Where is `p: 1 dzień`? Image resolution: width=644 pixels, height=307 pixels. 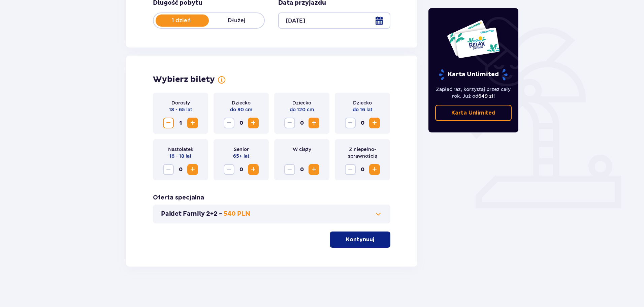 p: 1 dzień is located at coordinates (181, 21).